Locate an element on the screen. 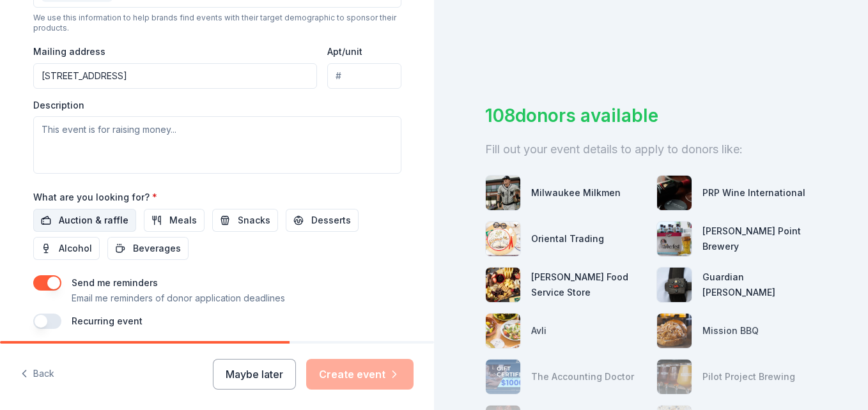 This screenshot has width=868, height=410. div: Oriental Trading is located at coordinates (568, 239).